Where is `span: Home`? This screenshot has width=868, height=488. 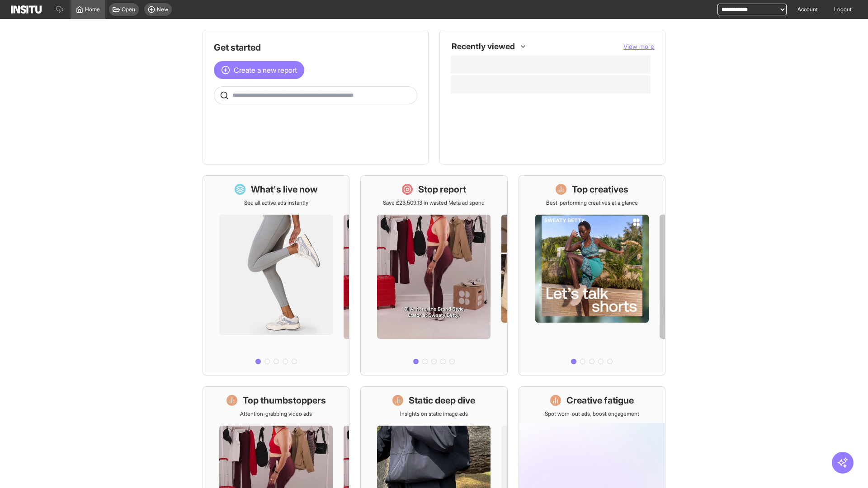 span: Home is located at coordinates (92, 10).